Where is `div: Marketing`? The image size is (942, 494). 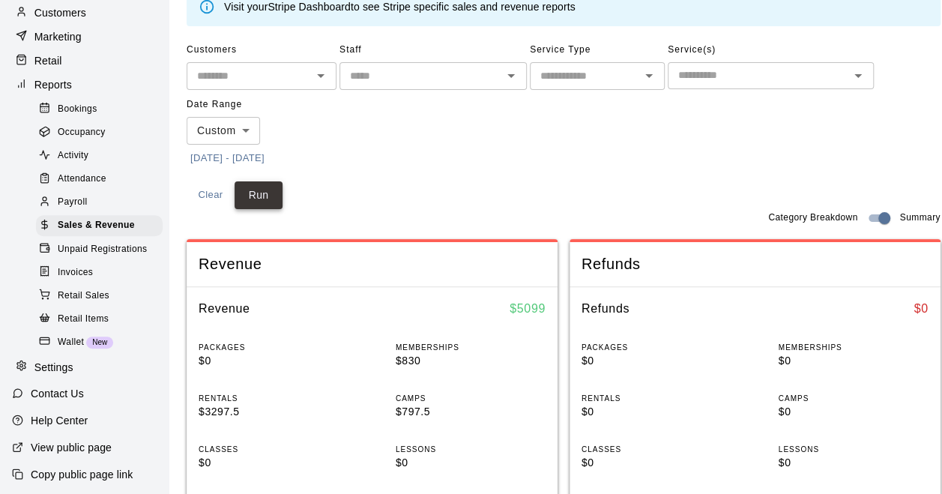 div: Marketing is located at coordinates (84, 37).